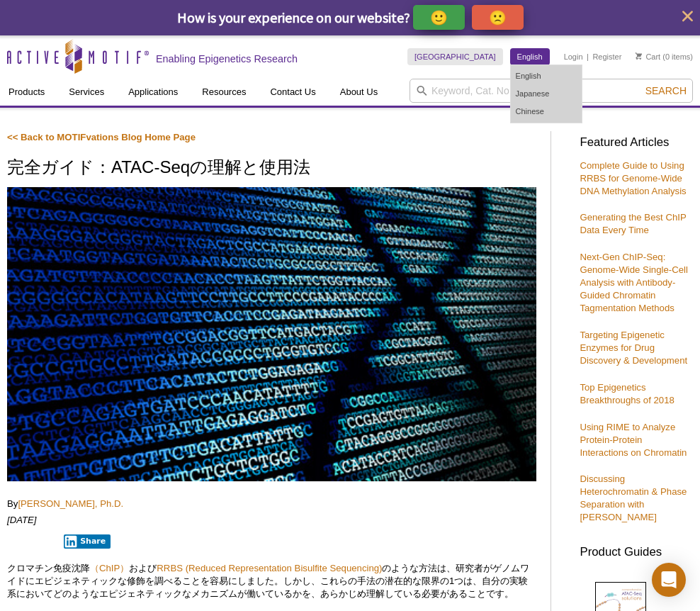 The width and height of the screenshot is (700, 611). Describe the element at coordinates (669, 580) in the screenshot. I see `div: Open Intercom Messenger` at that location.